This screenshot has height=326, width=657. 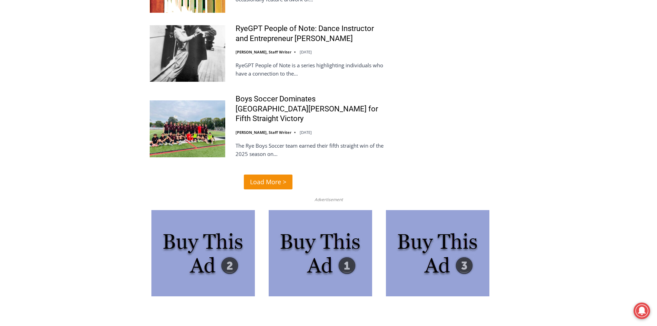 What do you see at coordinates (86, 38) in the screenshot?
I see `div: Birds of Prey: Falcon and hawk demos` at bounding box center [86, 38].